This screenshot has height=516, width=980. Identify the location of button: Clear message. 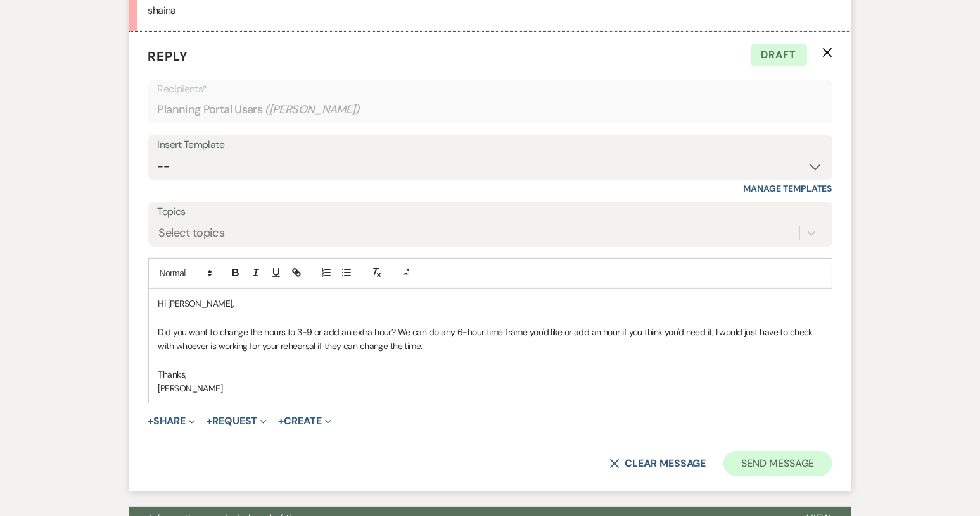
(657, 464).